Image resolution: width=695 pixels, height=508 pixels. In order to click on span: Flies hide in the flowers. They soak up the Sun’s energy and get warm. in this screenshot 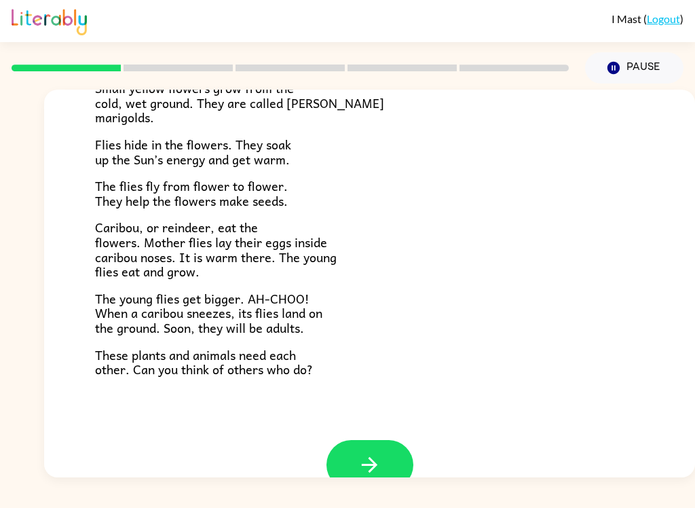, I will do `click(193, 151)`.